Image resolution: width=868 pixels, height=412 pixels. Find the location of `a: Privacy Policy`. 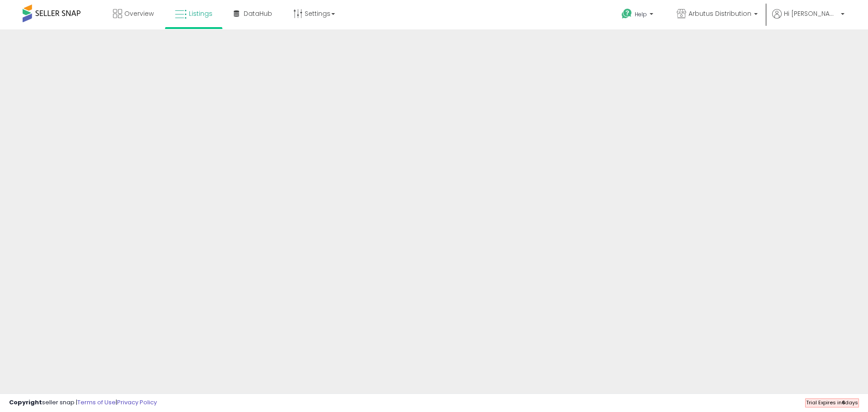

a: Privacy Policy is located at coordinates (137, 402).